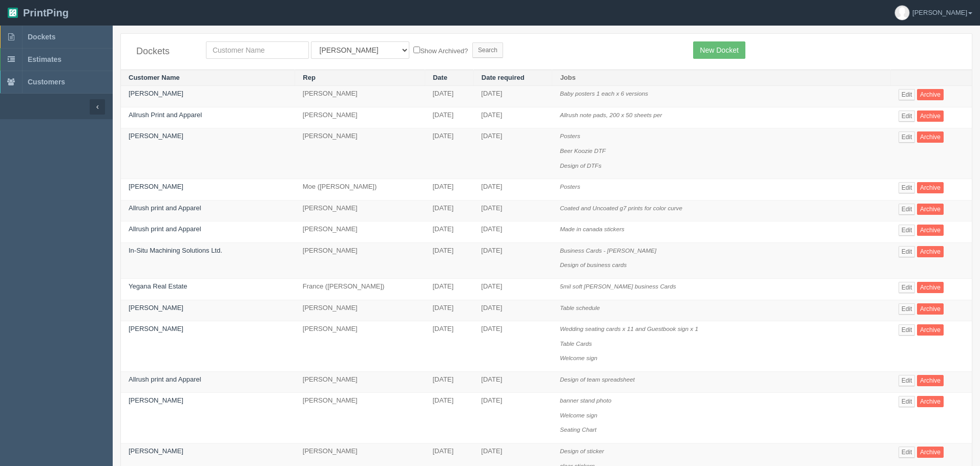  Describe the element at coordinates (309, 77) in the screenshot. I see `a: Rep` at that location.